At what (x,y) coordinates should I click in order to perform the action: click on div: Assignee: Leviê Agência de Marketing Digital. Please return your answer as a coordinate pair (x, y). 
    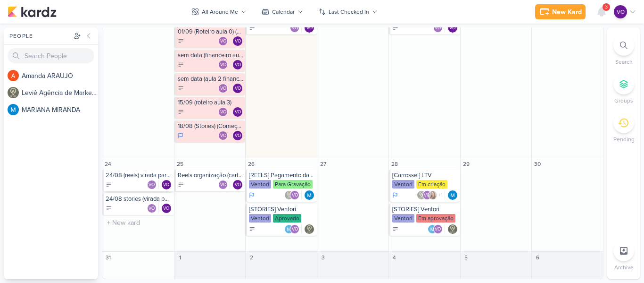
    Looking at the image, I should click on (309, 229).